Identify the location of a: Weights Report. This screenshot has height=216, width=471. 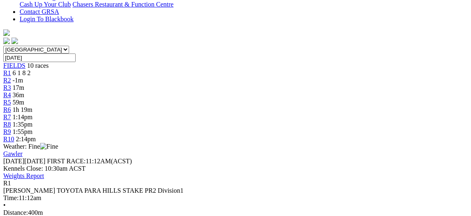
(24, 176).